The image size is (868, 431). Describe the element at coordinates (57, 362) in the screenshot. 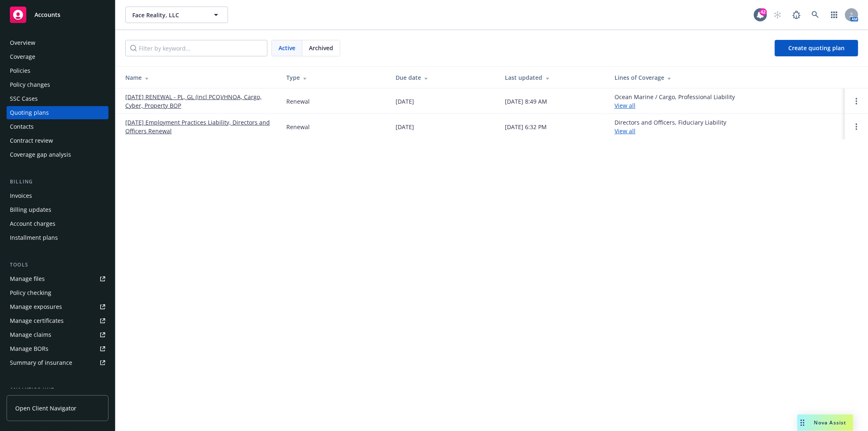

I see `a: Summary of insurance` at that location.